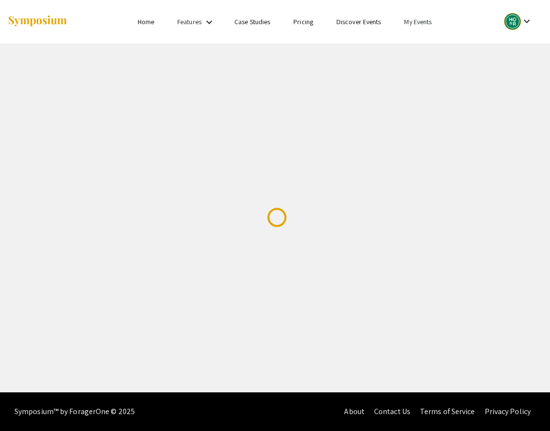 Image resolution: width=550 pixels, height=431 pixels. What do you see at coordinates (527, 21) in the screenshot?
I see `mat-icon: Expand account dropdown` at bounding box center [527, 21].